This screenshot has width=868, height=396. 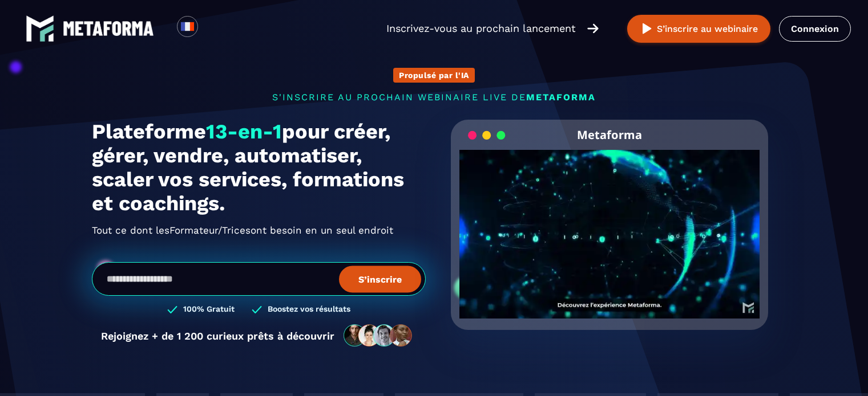 What do you see at coordinates (561, 97) in the screenshot?
I see `span: METAFORMA` at bounding box center [561, 97].